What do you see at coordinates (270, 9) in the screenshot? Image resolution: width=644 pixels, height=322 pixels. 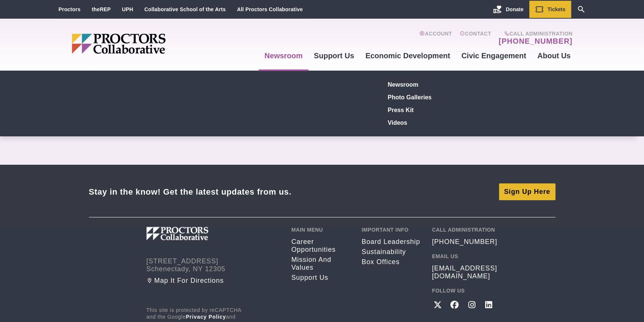 I see `a: All Proctors Collaborative` at bounding box center [270, 9].